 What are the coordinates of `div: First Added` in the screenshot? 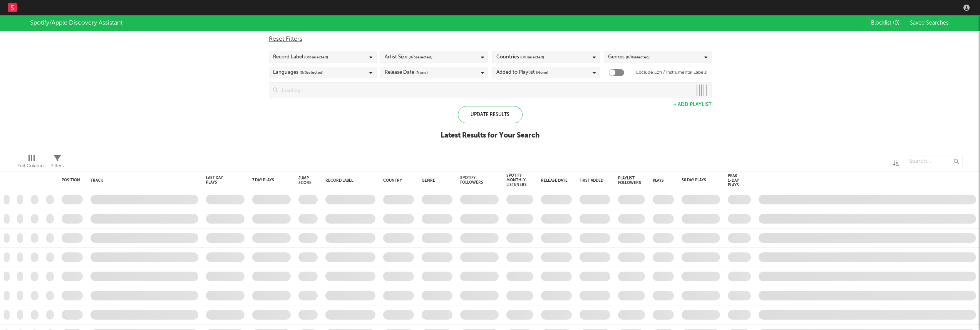 It's located at (593, 180).